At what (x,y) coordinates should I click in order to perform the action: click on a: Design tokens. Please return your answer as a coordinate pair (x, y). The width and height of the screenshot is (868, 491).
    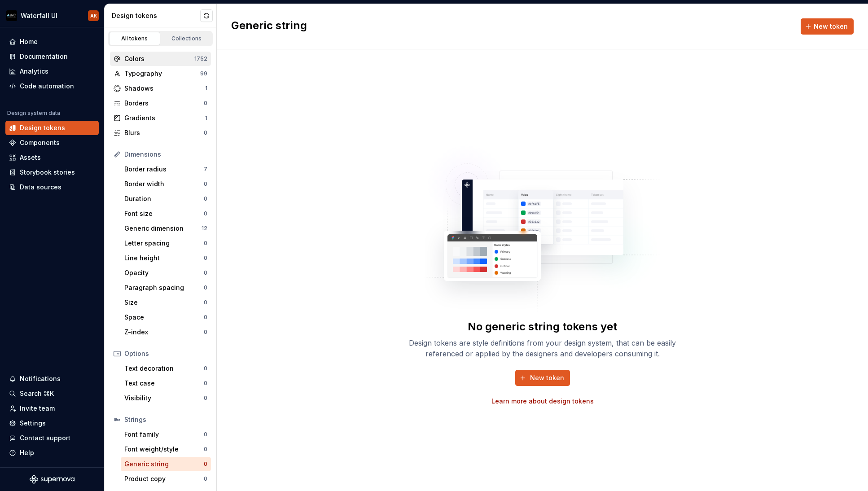
    Looking at the image, I should click on (52, 128).